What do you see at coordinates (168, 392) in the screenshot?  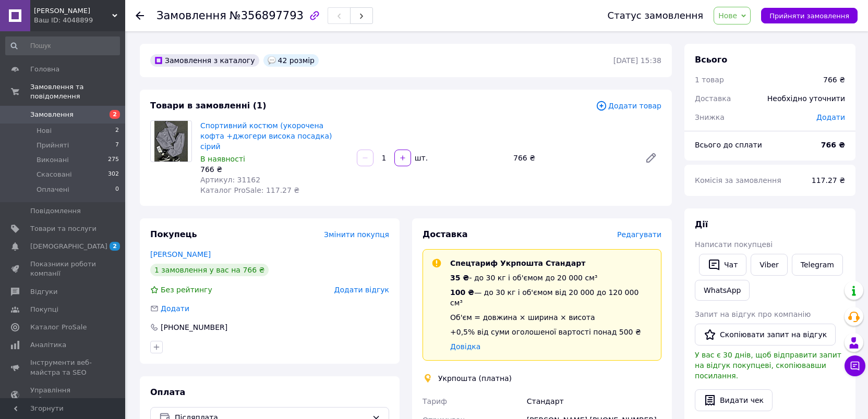 I see `span: Оплата` at bounding box center [168, 392].